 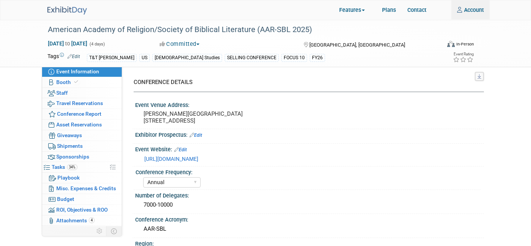 I want to click on i: Booth reservation complete, so click(x=76, y=82).